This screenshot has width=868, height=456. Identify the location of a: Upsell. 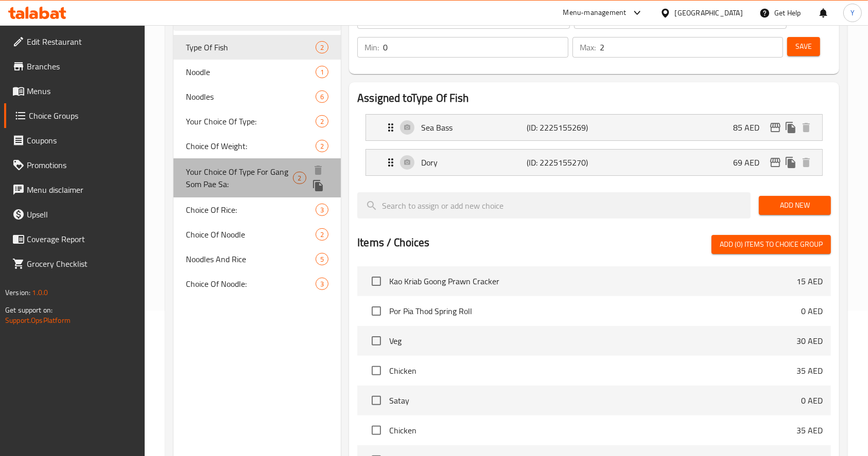
(74, 215).